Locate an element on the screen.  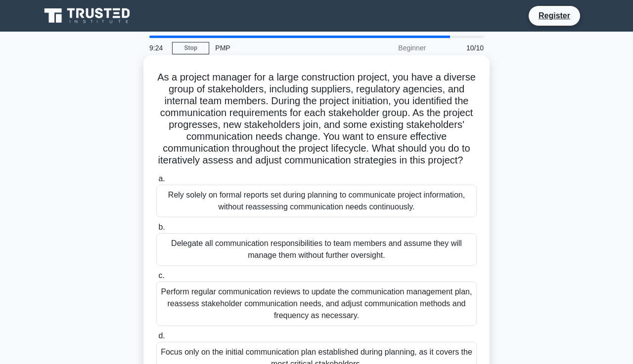
span: a. is located at coordinates (161, 178).